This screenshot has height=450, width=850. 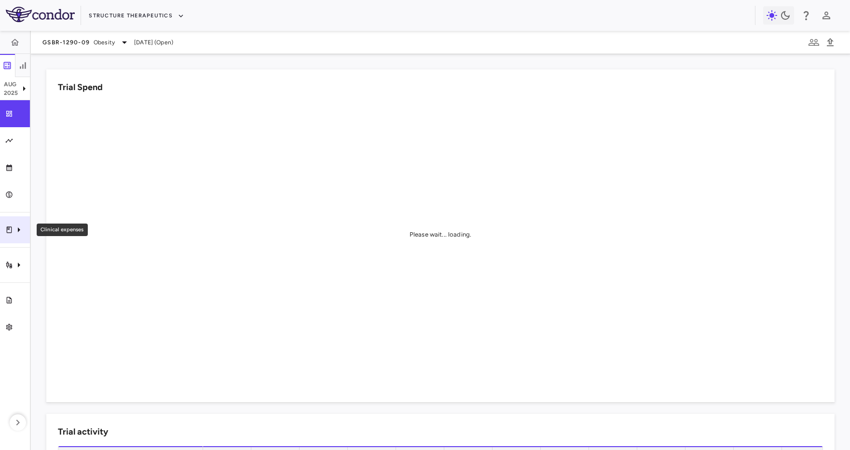 I want to click on span: Obesity, so click(x=104, y=42).